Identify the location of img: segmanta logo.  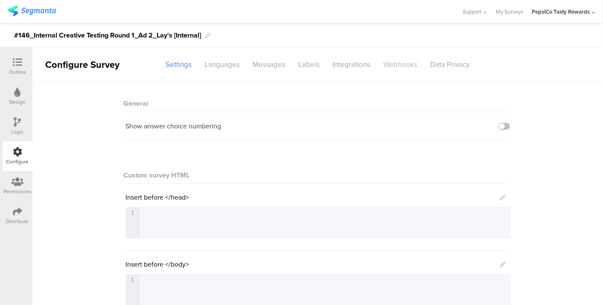
(32, 11).